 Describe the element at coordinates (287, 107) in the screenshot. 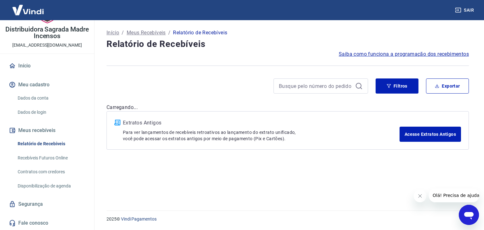

I see `p: Carregando...` at that location.